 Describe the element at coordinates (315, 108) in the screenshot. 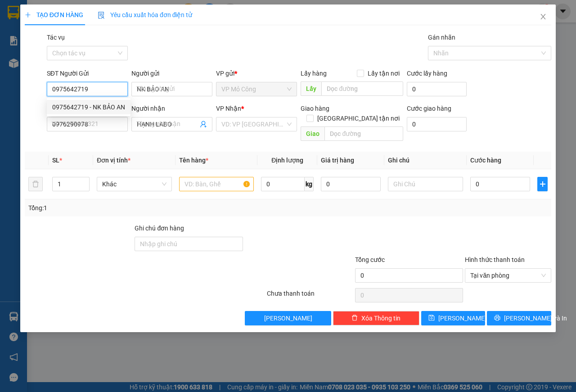

I see `span: Giao hàng` at that location.